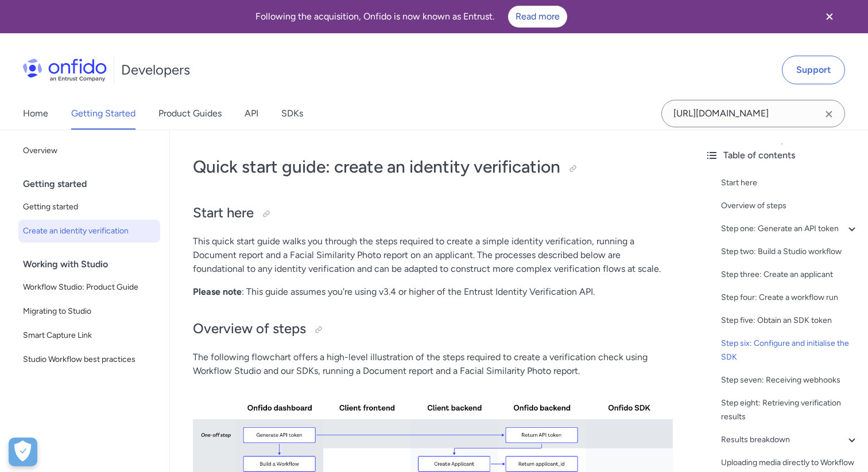 The width and height of the screenshot is (868, 472). I want to click on a: Overview of steps, so click(790, 206).